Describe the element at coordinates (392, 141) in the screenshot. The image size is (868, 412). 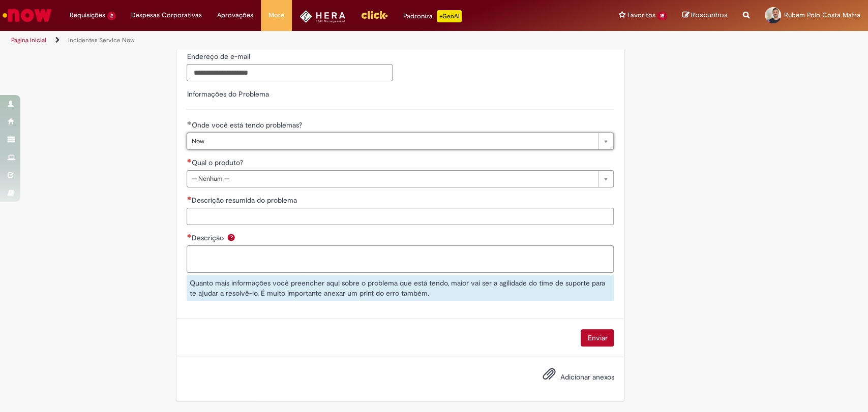
I see `span: Now` at that location.